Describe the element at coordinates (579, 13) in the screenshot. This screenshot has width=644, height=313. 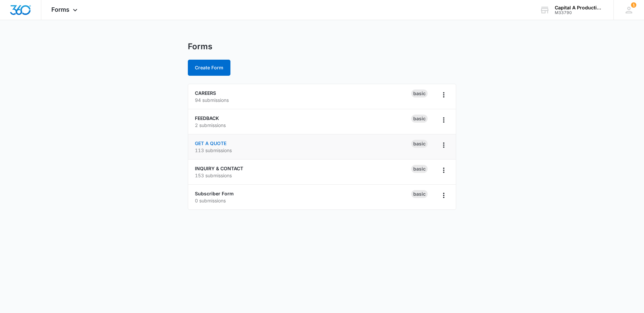
I see `div: account id` at that location.